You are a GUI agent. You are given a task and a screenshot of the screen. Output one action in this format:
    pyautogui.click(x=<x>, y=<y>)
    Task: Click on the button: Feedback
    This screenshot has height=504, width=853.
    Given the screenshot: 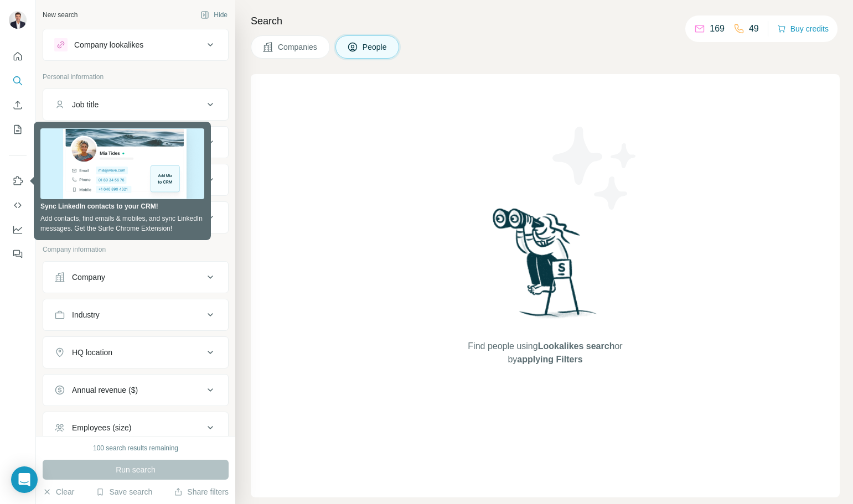 What is the action you would take?
    pyautogui.click(x=18, y=254)
    